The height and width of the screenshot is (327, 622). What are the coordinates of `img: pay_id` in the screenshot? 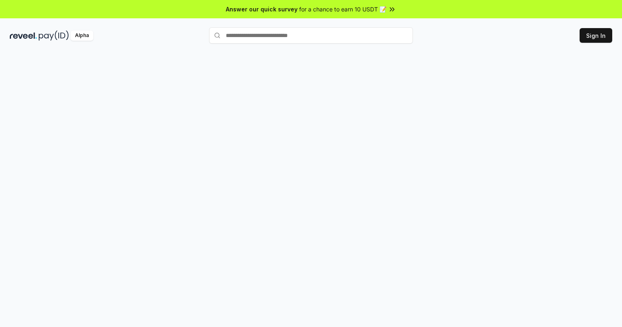 It's located at (54, 35).